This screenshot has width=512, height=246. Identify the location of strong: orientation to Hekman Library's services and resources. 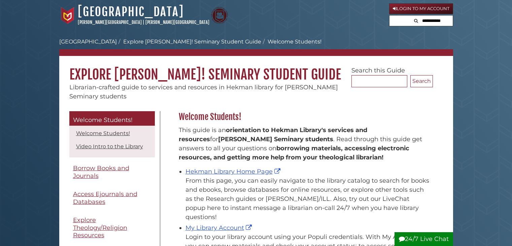
(273, 134).